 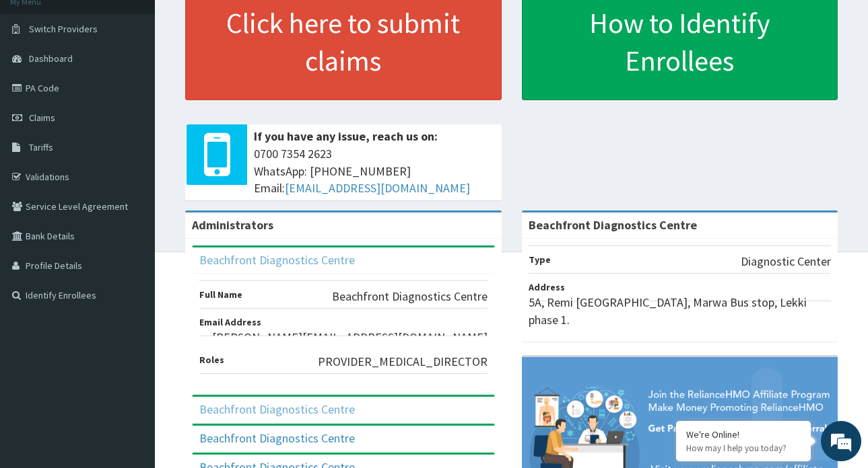 What do you see at coordinates (233, 225) in the screenshot?
I see `b: Administrators` at bounding box center [233, 225].